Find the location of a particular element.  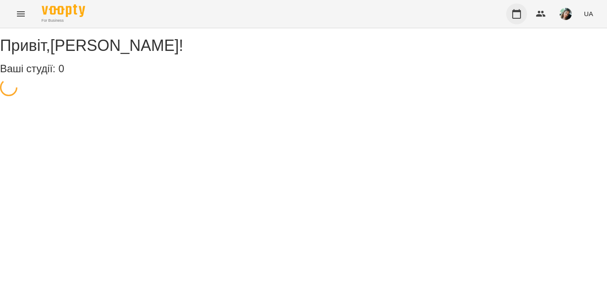

img: 6404d22b0651f936bd5720d408d3365d.jpg is located at coordinates (566, 14).